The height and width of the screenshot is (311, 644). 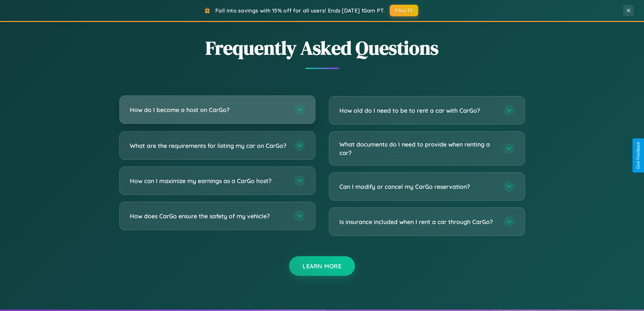 What do you see at coordinates (208, 216) in the screenshot?
I see `h3: How does CarGo ensure the safety of my vehicle?` at bounding box center [208, 216].